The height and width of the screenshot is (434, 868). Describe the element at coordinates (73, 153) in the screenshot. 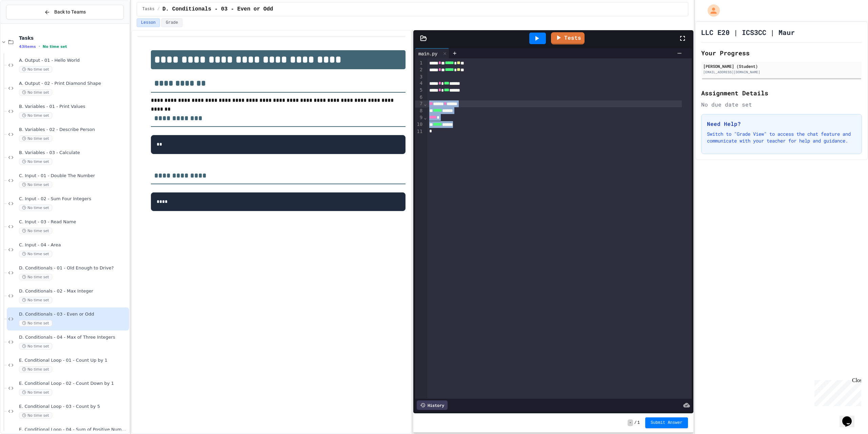

I see `span: B. Variables - 03 - Calculate` at that location.